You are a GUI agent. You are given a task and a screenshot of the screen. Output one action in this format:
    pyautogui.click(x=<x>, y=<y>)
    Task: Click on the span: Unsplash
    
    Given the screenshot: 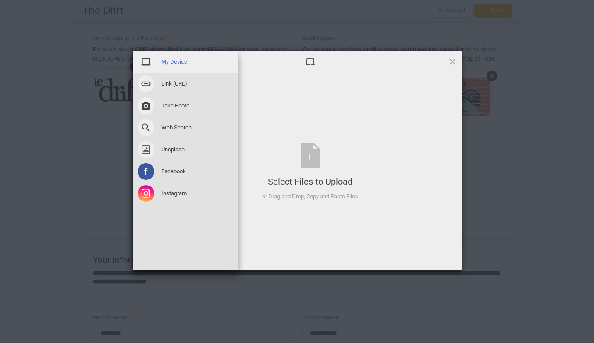 What is the action you would take?
    pyautogui.click(x=173, y=150)
    